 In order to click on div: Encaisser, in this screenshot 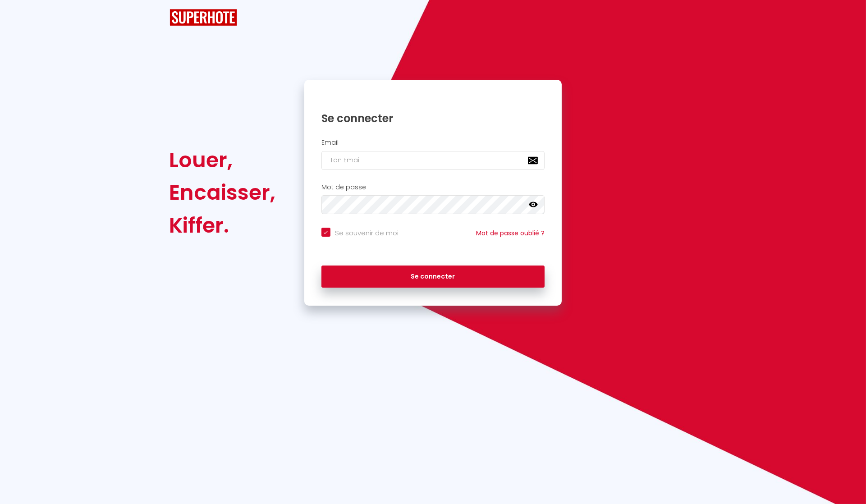, I will do `click(223, 193)`.